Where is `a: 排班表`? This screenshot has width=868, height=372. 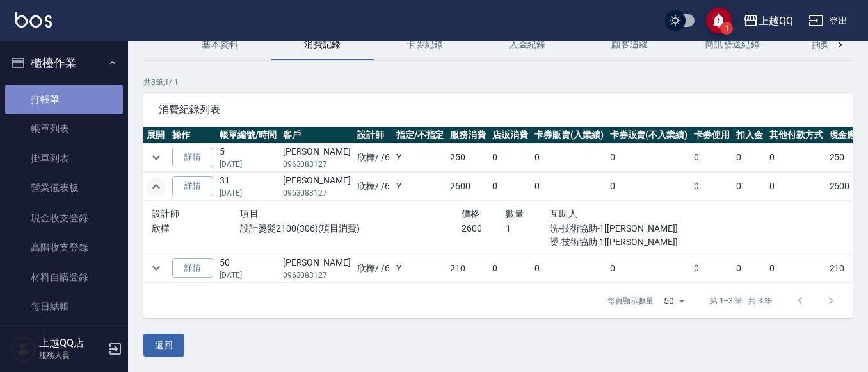 a: 排班表 is located at coordinates (64, 337).